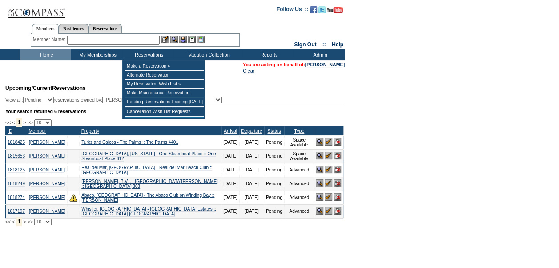 Image resolution: width=559 pixels, height=268 pixels. I want to click on td: Reports, so click(268, 54).